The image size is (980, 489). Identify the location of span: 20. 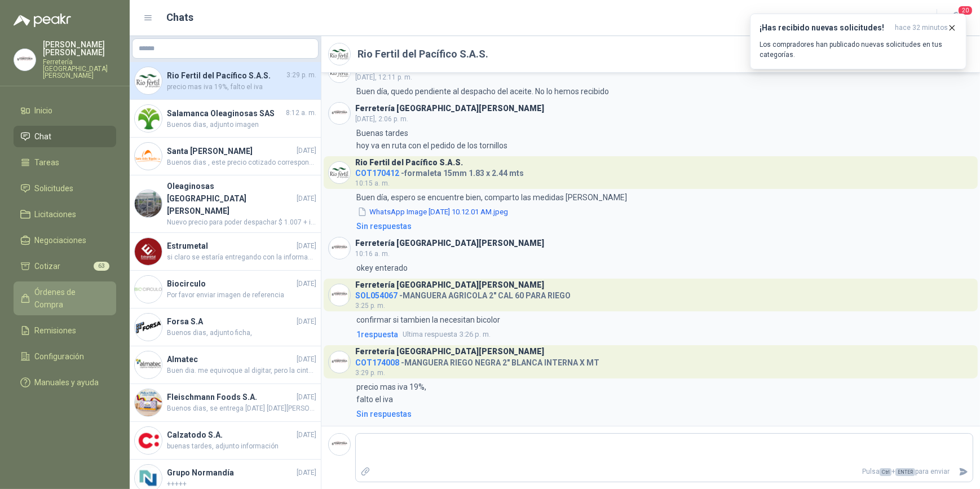
(966, 10).